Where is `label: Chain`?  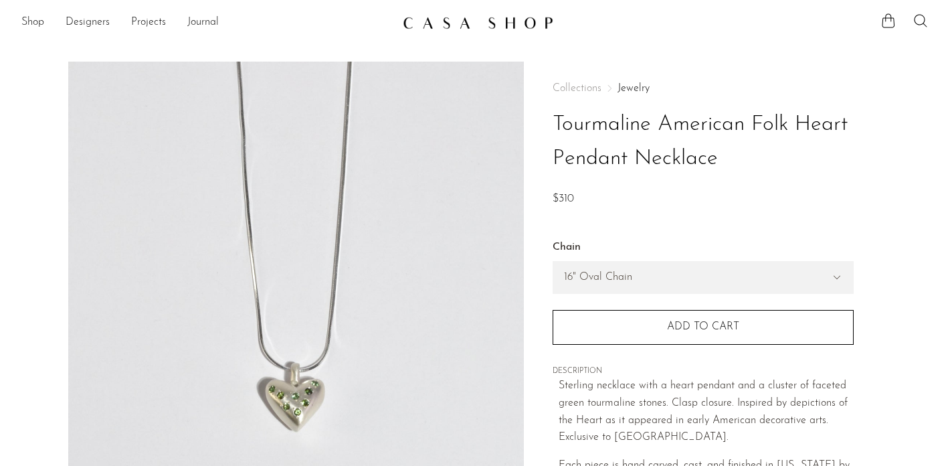 label: Chain is located at coordinates (703, 248).